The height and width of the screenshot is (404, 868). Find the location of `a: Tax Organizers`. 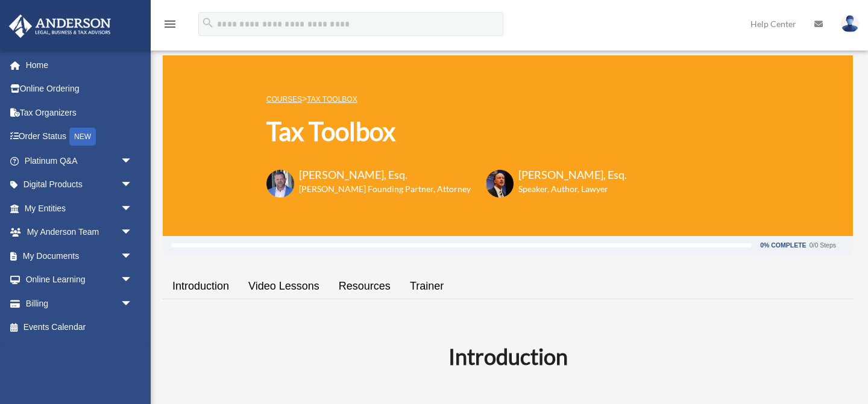

a: Tax Organizers is located at coordinates (79, 112).